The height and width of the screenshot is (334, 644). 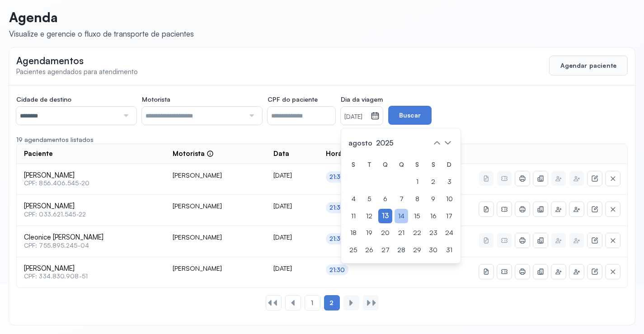 I want to click on div: 17, so click(x=449, y=216).